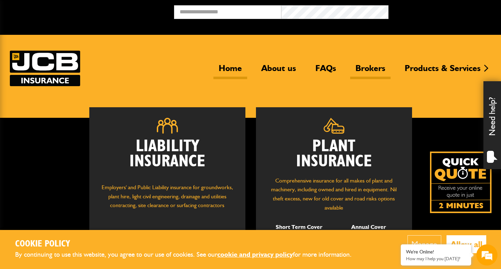 This screenshot has height=269, width=501. Describe the element at coordinates (230, 71) in the screenshot. I see `a: Home` at that location.